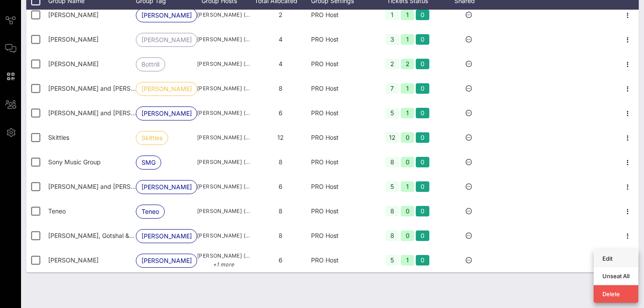  Describe the element at coordinates (392, 137) in the screenshot. I see `div: 12` at that location.